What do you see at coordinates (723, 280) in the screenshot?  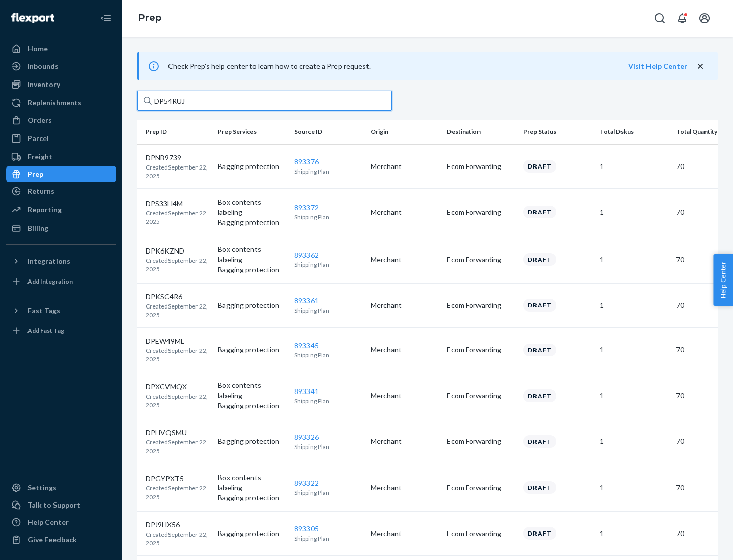 I see `span: Help Center` at bounding box center [723, 280].